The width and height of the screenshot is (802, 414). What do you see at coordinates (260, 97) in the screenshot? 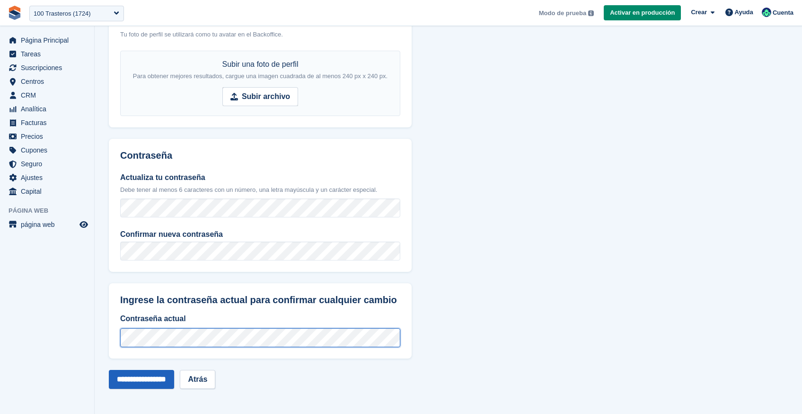
I see `input: Subir archivo` at bounding box center [260, 97].